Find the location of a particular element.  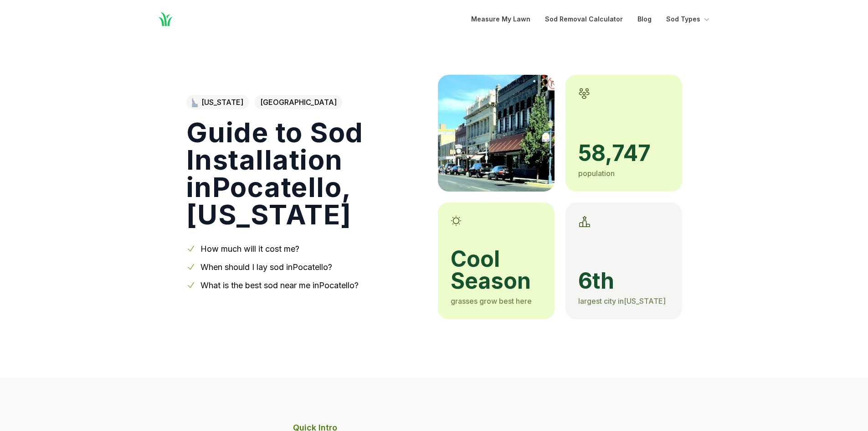

a: Sod Removal Calculator is located at coordinates (584, 19).